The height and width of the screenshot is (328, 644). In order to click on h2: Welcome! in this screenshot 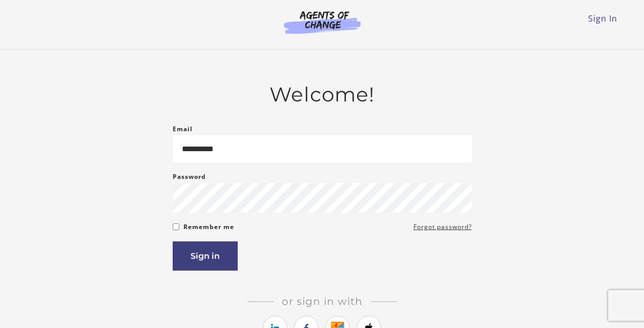, I will do `click(322, 94)`.